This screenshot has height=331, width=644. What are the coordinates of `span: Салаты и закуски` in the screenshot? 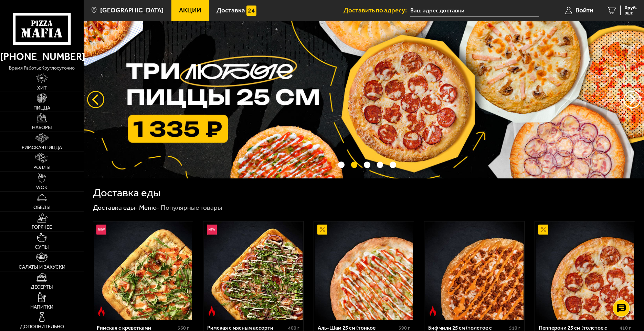 It's located at (42, 267).